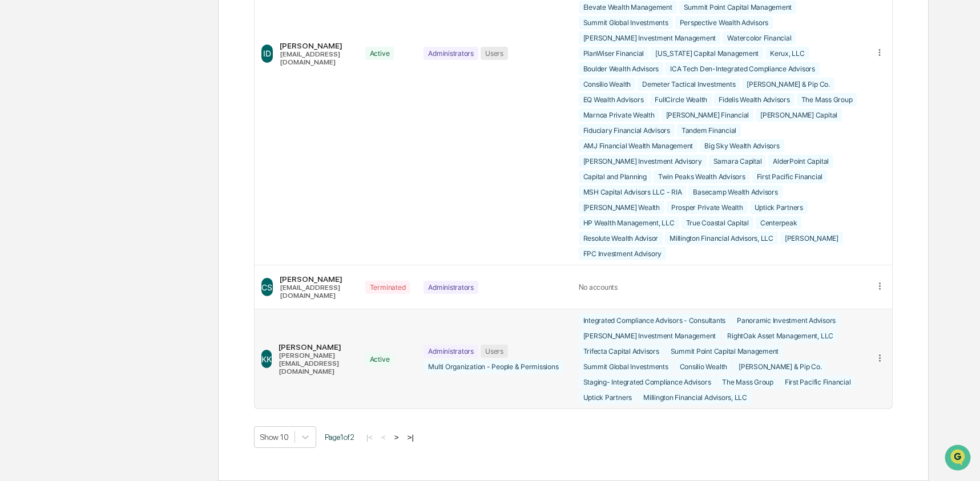  Describe the element at coordinates (787, 53) in the screenshot. I see `div: Kerux, LLC` at that location.